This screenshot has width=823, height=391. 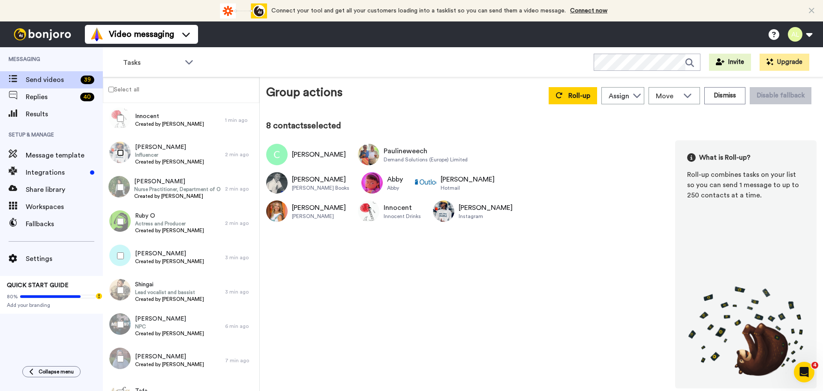 I want to click on img: bj-logo-header-white.svg, so click(x=42, y=34).